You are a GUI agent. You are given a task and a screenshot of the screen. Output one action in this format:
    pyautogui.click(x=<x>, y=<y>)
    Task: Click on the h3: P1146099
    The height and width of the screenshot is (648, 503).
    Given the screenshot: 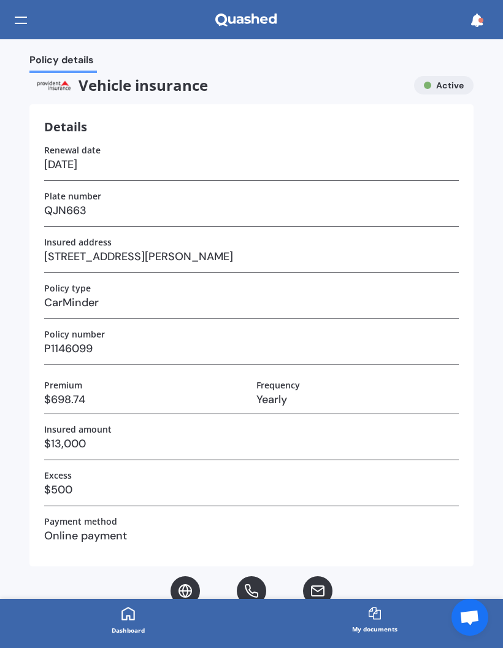 What is the action you would take?
    pyautogui.click(x=252, y=349)
    